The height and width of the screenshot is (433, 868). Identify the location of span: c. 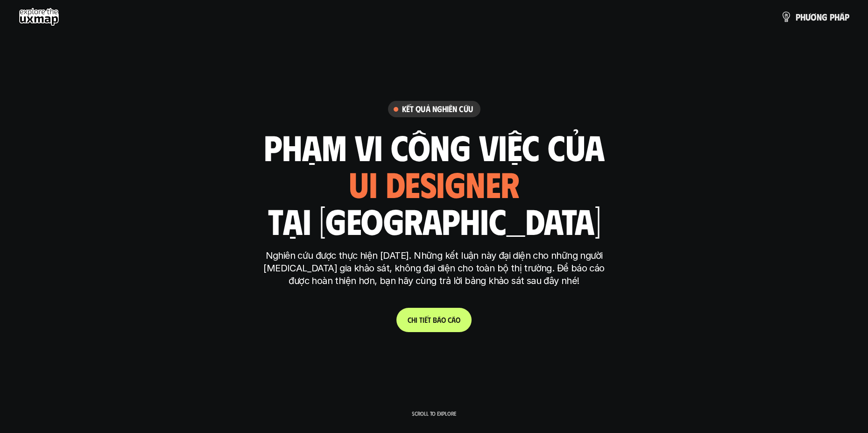
(449, 319).